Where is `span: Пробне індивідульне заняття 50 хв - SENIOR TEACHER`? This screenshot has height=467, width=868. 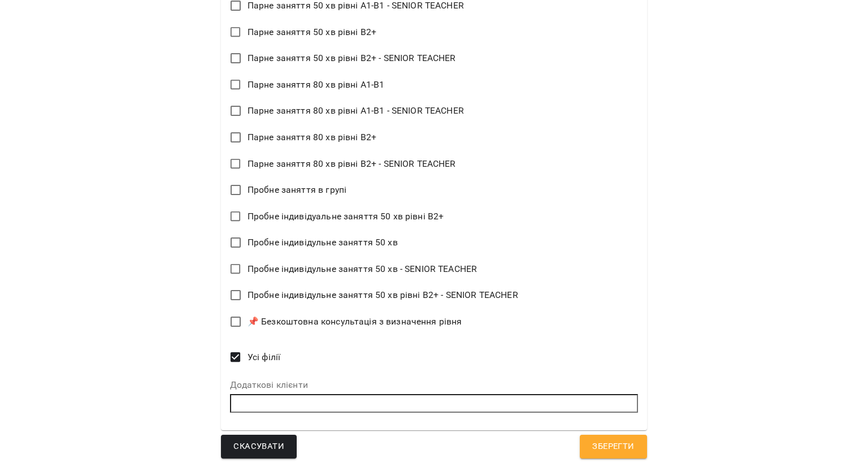 span: Пробне індивідульне заняття 50 хв - SENIOR TEACHER is located at coordinates (362, 269).